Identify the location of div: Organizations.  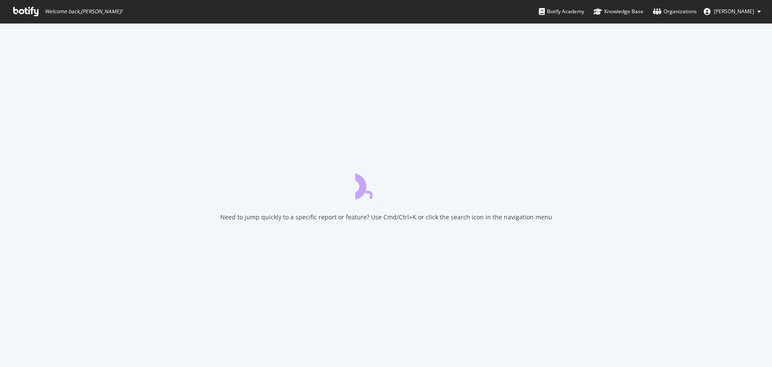
(675, 12).